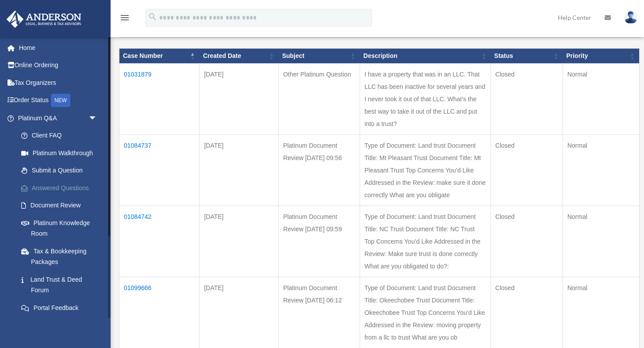 This screenshot has width=644, height=348. I want to click on img: User Pic, so click(631, 17).